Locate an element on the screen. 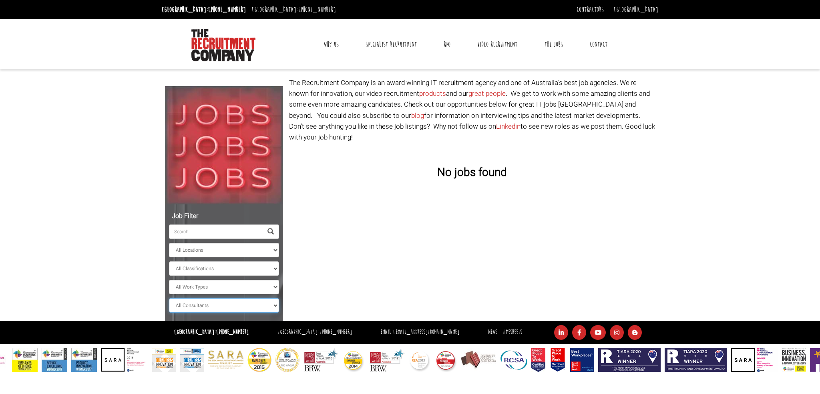  input: Search is located at coordinates (216, 231).